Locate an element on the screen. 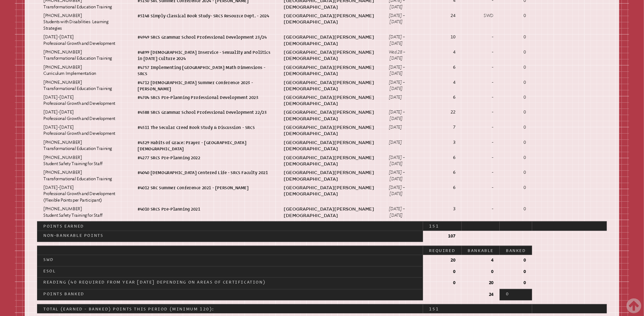 The width and height of the screenshot is (644, 316). strong: 22 is located at coordinates (453, 112).